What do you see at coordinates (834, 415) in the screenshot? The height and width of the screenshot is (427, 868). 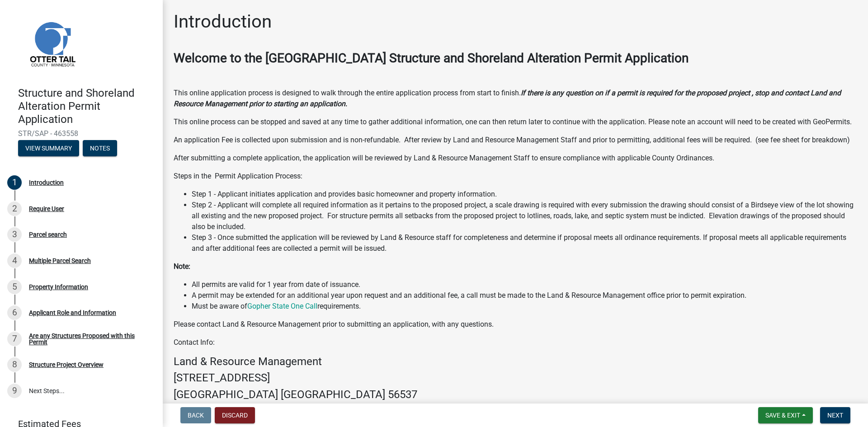 I see `span: Next` at bounding box center [834, 415].